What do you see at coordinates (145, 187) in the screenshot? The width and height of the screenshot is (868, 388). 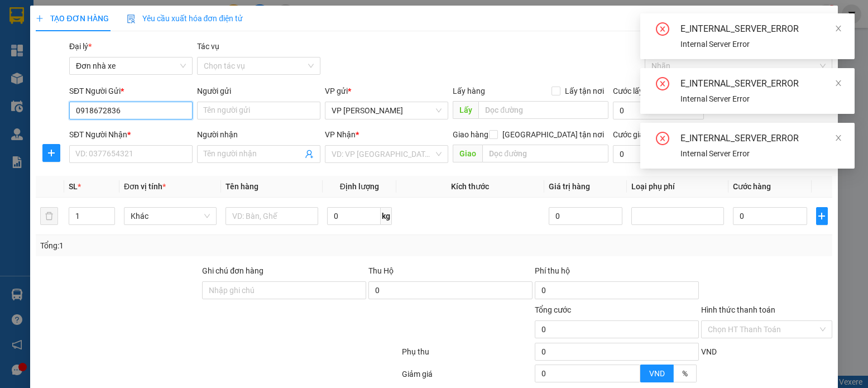 I see `span: Đơn vị tính` at bounding box center [145, 187].